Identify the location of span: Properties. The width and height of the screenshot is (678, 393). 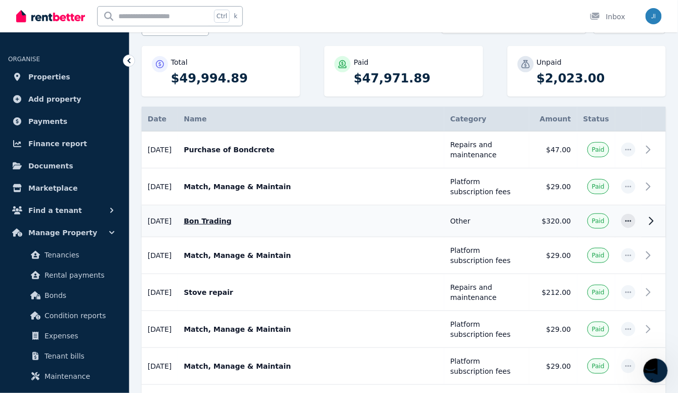
(49, 77).